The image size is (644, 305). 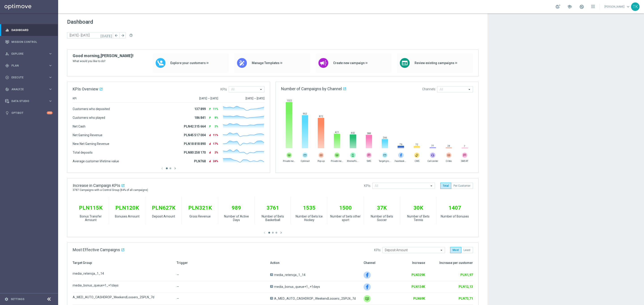 I want to click on button: gps_fixed Plan keyboard_arrow_right, so click(x=29, y=66).